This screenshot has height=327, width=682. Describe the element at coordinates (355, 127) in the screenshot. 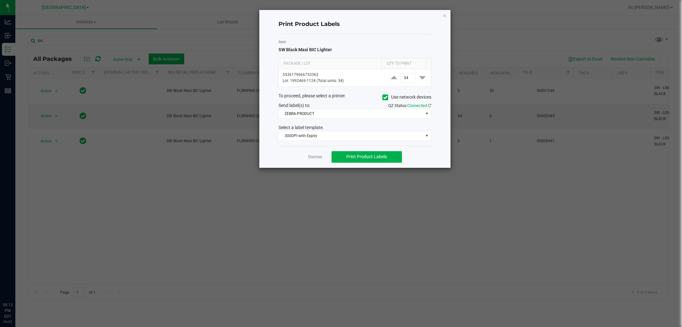

I see `div: Select a label template.` at that location.